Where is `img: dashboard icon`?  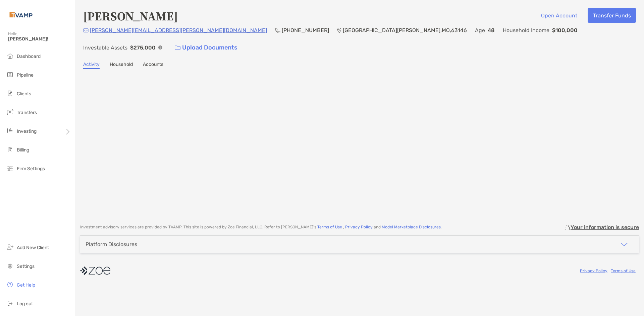
img: dashboard icon is located at coordinates (10, 56).